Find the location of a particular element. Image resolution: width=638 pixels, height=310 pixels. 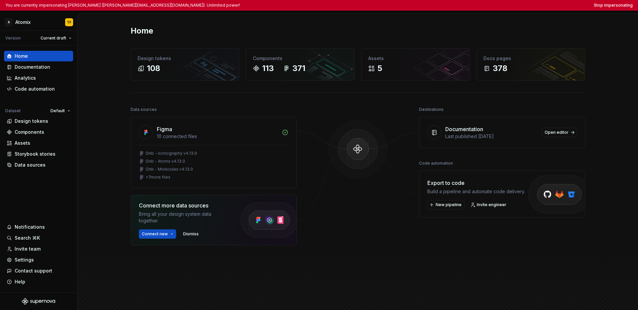

a: Docs pages378 is located at coordinates (531, 64).